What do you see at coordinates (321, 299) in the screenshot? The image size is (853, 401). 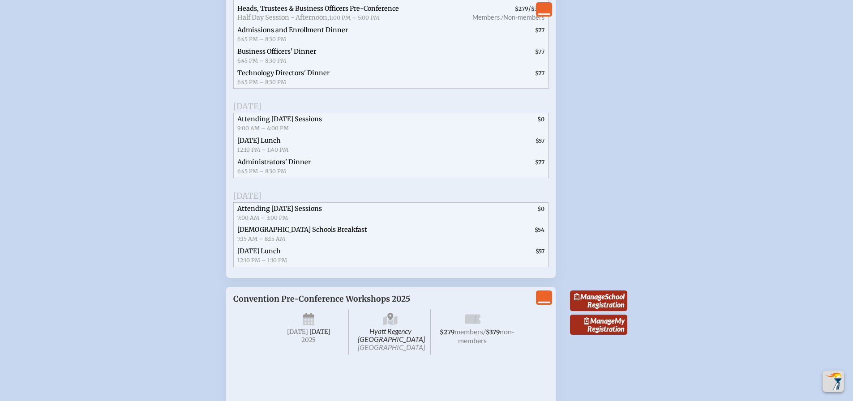 I see `span: Convention Pre-Conference Workshops 2025` at bounding box center [321, 299].